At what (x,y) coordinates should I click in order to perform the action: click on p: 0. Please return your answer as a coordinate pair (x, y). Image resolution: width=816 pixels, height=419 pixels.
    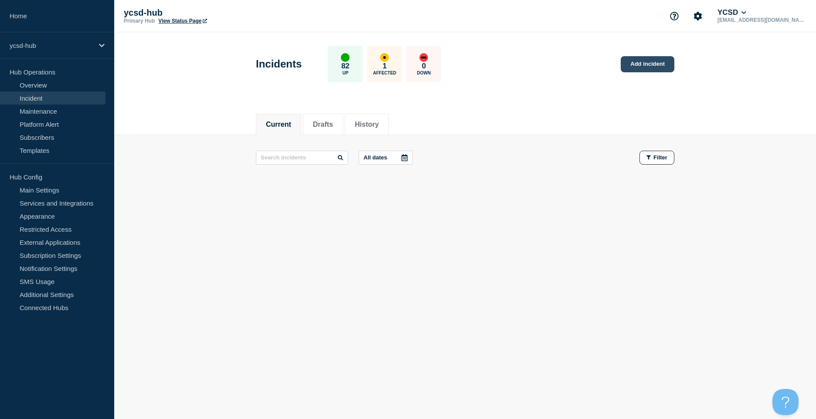
    Looking at the image, I should click on (423, 66).